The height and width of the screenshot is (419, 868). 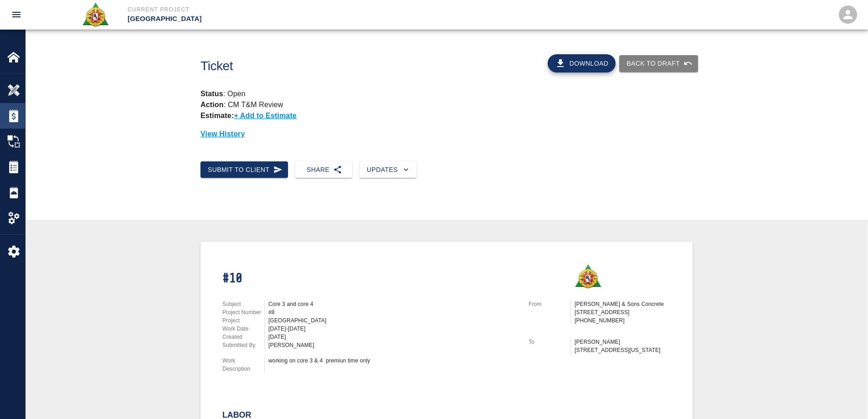 I want to click on p: Work Description, so click(x=243, y=365).